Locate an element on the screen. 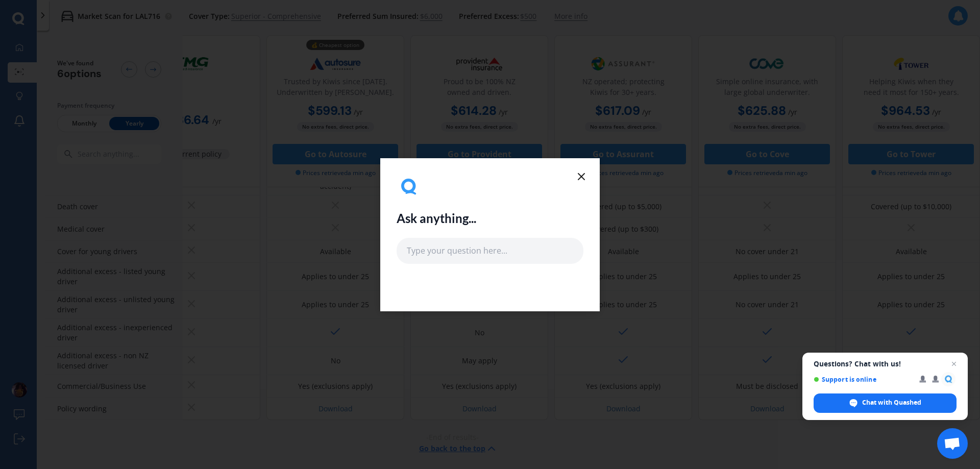  span: Close chat is located at coordinates (954, 364).